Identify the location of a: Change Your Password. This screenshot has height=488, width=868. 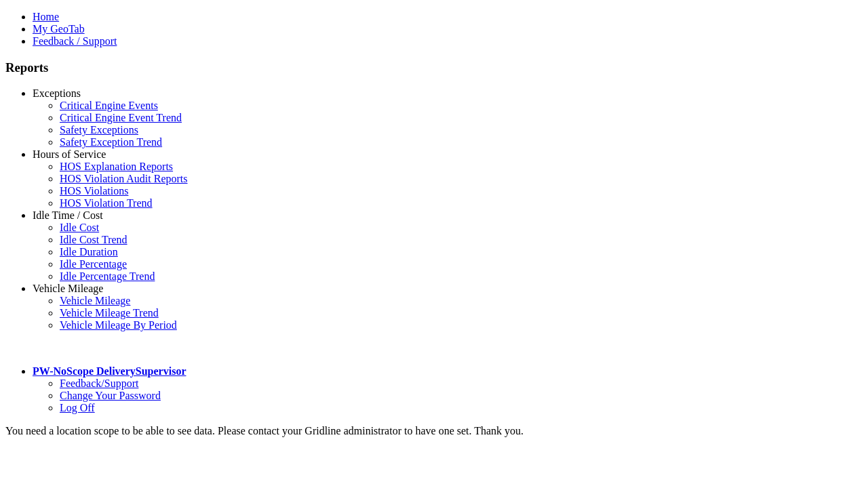
(109, 395).